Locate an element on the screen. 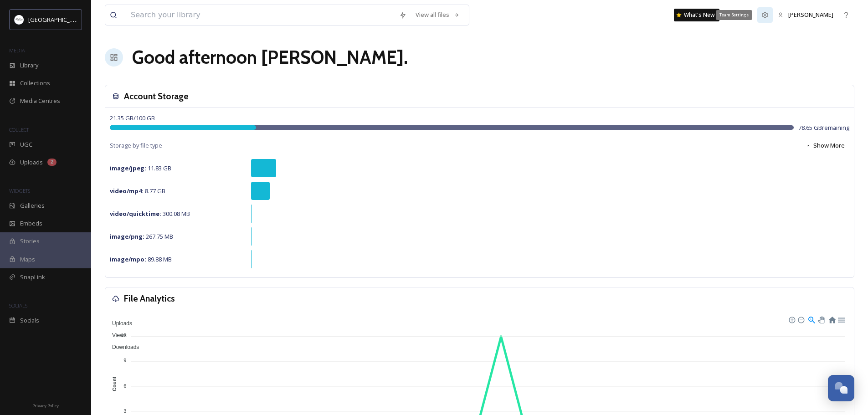 The image size is (868, 415). div: Panning is located at coordinates (821, 320).